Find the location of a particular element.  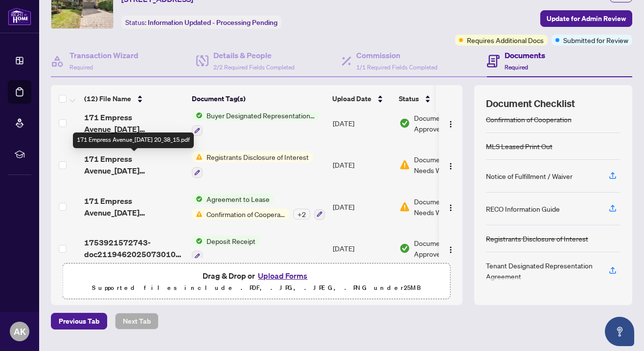

span: Update for Admin Review is located at coordinates (586, 19).